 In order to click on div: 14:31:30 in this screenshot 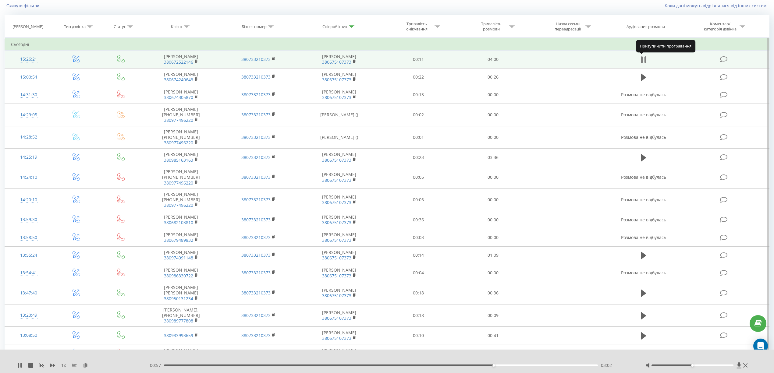, I will do `click(29, 95)`.